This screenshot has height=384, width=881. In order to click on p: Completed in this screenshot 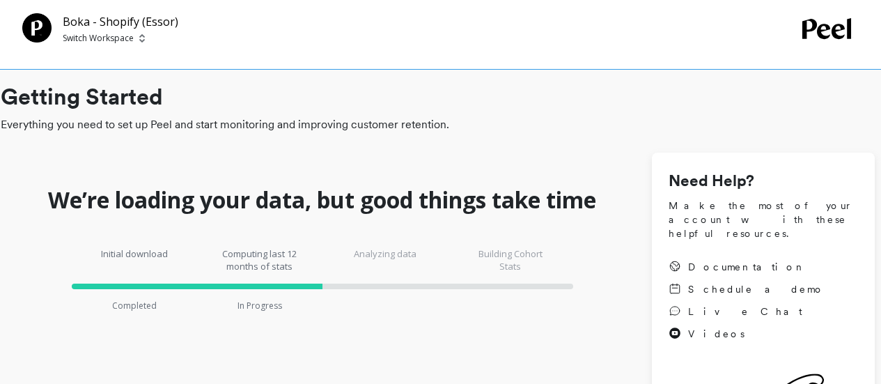, I will do `click(134, 306)`.